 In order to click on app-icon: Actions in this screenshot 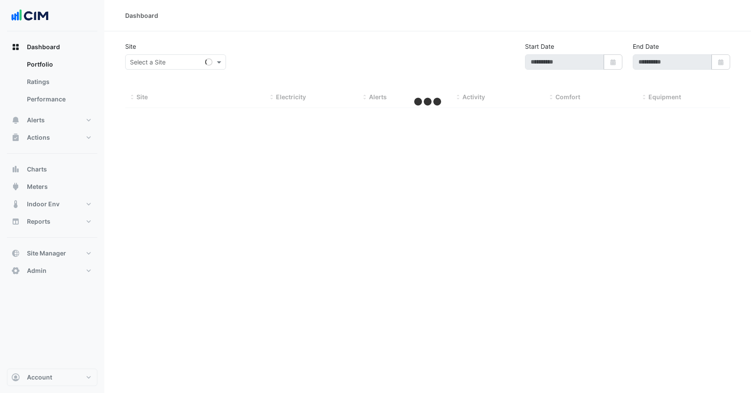, I will do `click(16, 137)`.